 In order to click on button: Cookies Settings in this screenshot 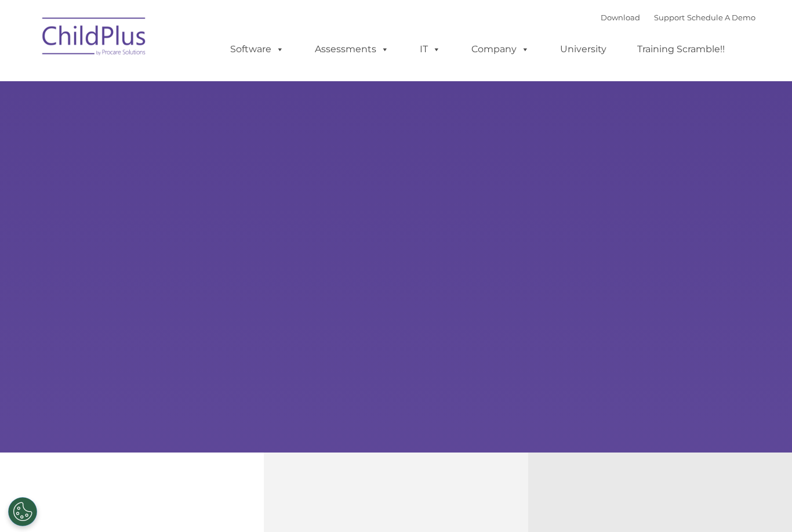, I will do `click(23, 511)`.